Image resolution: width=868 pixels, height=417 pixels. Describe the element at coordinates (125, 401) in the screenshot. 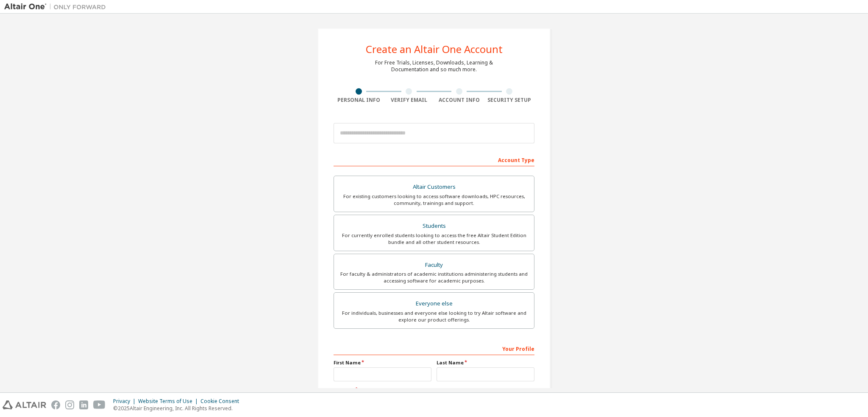

I see `div: Privacy` at that location.